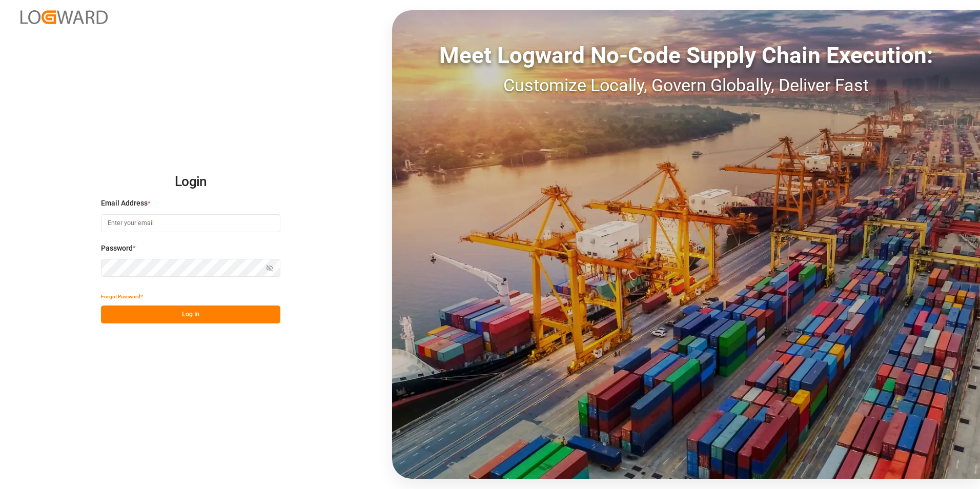  Describe the element at coordinates (64, 17) in the screenshot. I see `img: Logward_new_orange.png` at that location.